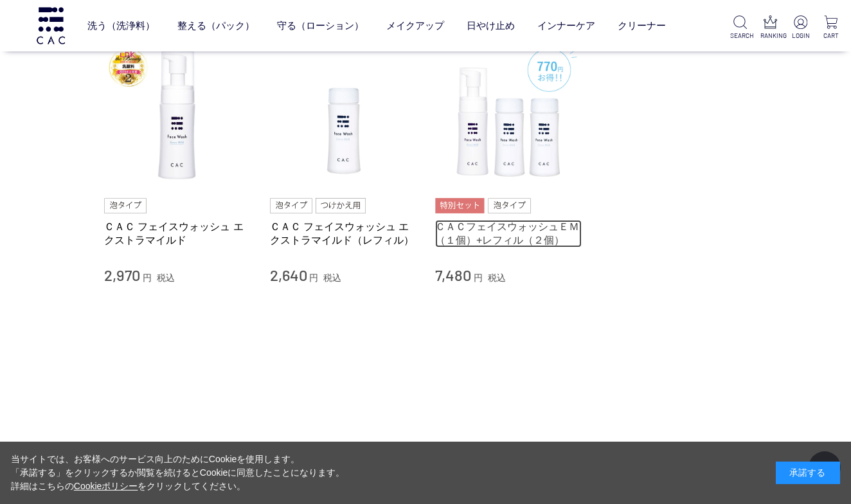 This screenshot has width=851, height=504. Describe the element at coordinates (341, 206) in the screenshot. I see `img: つけかえ用` at that location.